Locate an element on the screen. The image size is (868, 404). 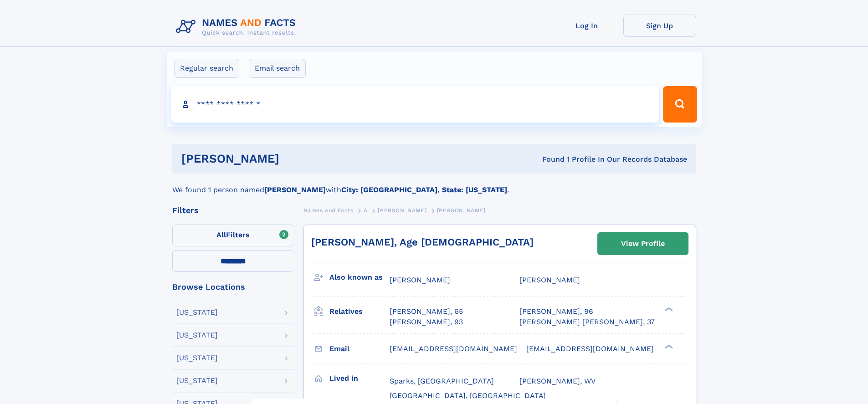
label: Regular search is located at coordinates (206, 69).